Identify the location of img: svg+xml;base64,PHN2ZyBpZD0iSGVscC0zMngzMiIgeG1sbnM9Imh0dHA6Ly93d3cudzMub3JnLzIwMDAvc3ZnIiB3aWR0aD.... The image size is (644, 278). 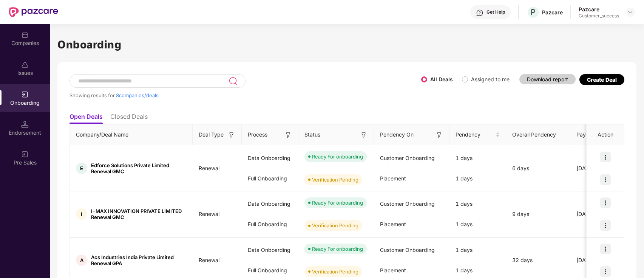
(480, 13).